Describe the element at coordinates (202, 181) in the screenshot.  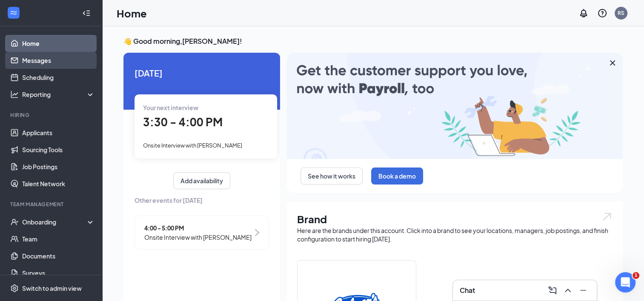
I see `button: Add availability` at that location.